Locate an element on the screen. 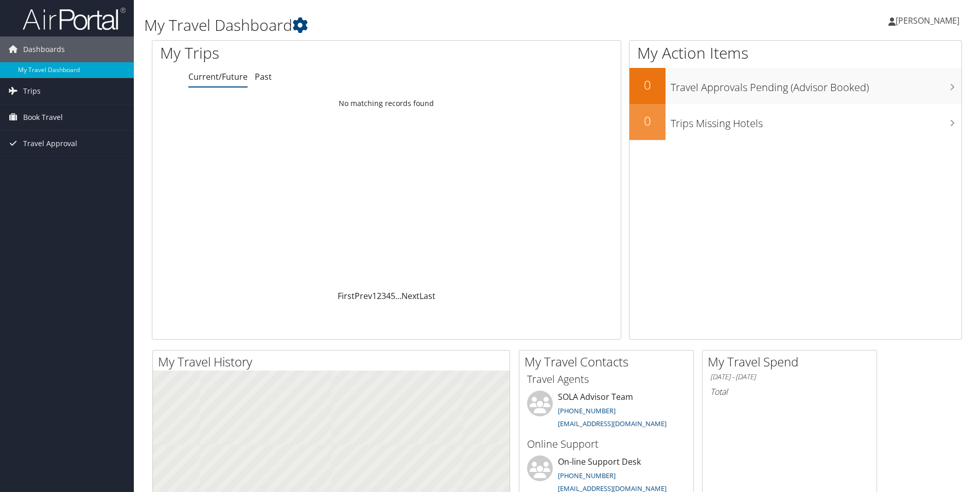 The width and height of the screenshot is (980, 492). a: 4 is located at coordinates (388, 296).